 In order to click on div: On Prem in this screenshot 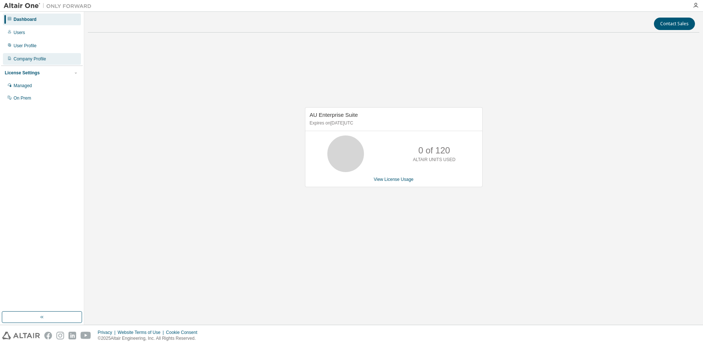, I will do `click(22, 98)`.